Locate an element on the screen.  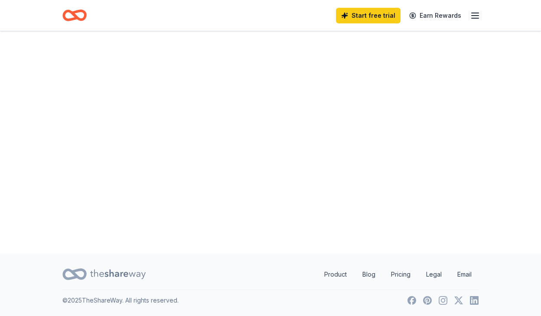
a: Earn Rewards is located at coordinates (435, 16).